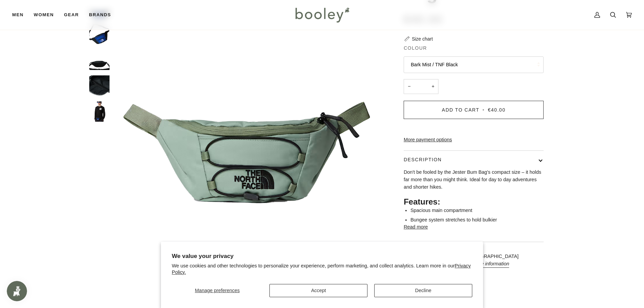 This screenshot has height=308, width=644. Describe the element at coordinates (218, 290) in the screenshot. I see `span: Manage preferences` at that location.